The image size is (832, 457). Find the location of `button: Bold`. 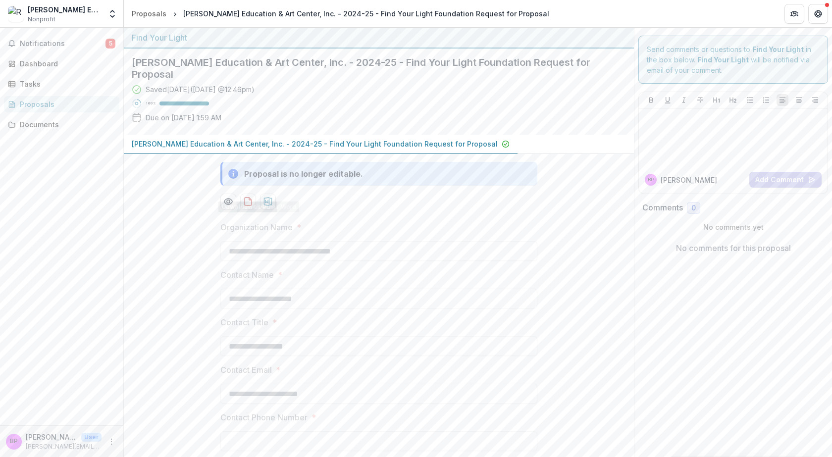

button: Bold is located at coordinates (651, 100).